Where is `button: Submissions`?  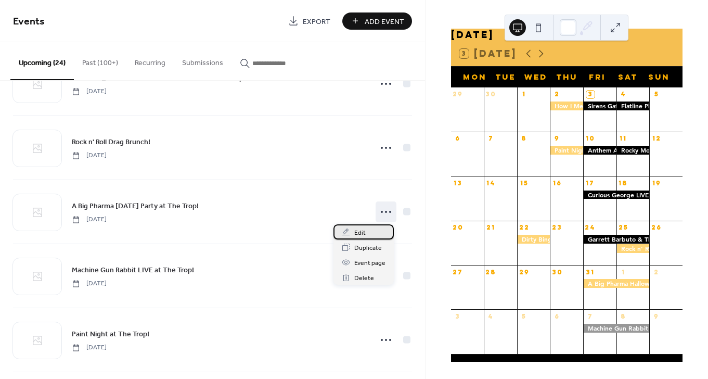 button: Submissions is located at coordinates (202, 60).